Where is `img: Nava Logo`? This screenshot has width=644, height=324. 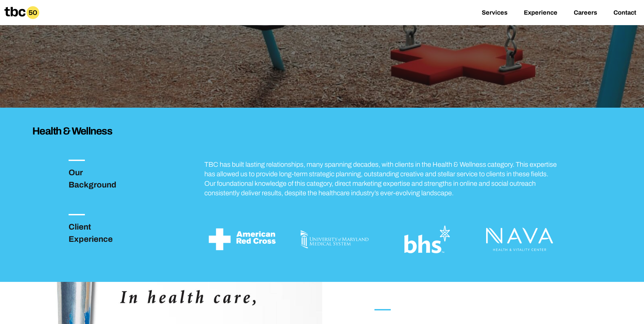 img: Nava Logo is located at coordinates (520, 239).